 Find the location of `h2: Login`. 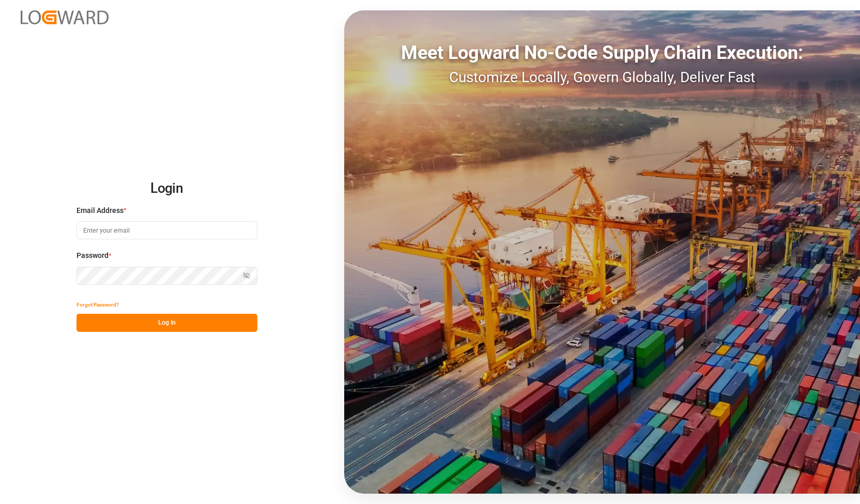

h2: Login is located at coordinates (167, 189).